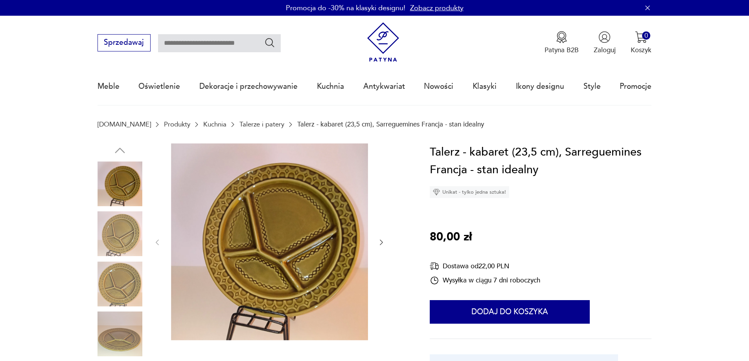 The image size is (749, 361). What do you see at coordinates (469, 192) in the screenshot?
I see `div: Unikat - tylko jedna sztuka!` at bounding box center [469, 192].